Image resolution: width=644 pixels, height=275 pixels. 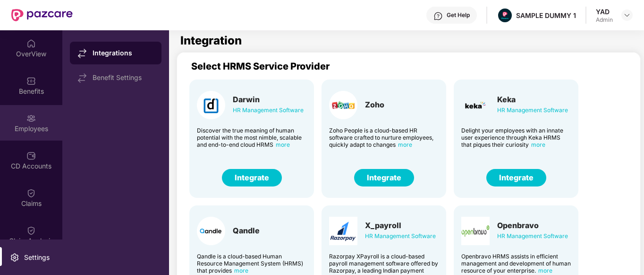 What do you see at coordinates (32, 118) in the screenshot?
I see `img: svg+xml;base64,PHN2ZyBpZD0iRW1wbG95ZWVzIiB4bWxucz0iaHR0cDovL3d3dy53My5vcmcvMjAwMC9zdmciIHdpZHRoPS...` at bounding box center [32, 118].